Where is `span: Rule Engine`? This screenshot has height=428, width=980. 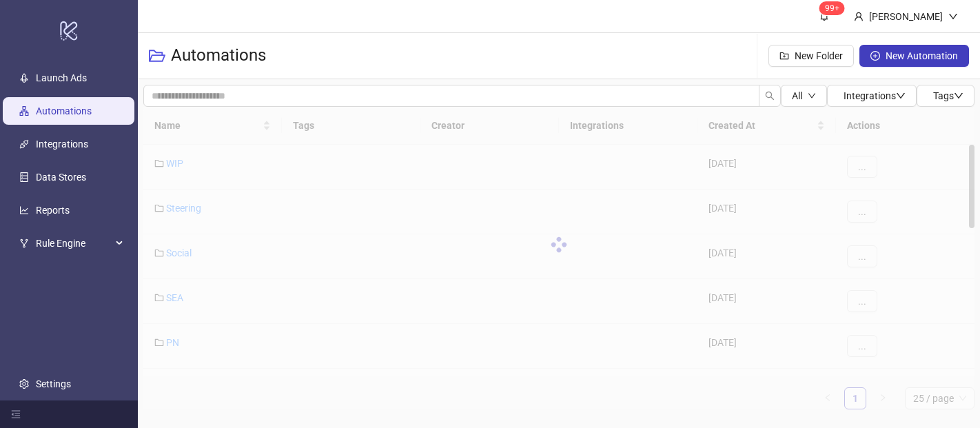 span: Rule Engine is located at coordinates (74, 243).